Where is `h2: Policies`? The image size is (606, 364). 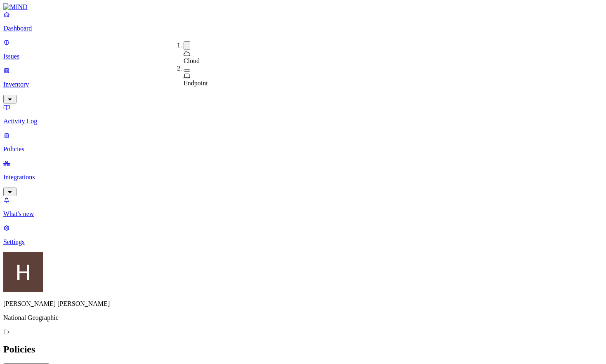 h2: Policies is located at coordinates (303, 349).